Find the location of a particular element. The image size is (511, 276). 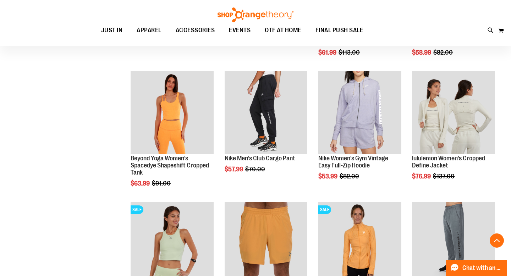

a: Product image for Nike Gym Vintage Easy Full Zip Hoodie is located at coordinates (360, 113).